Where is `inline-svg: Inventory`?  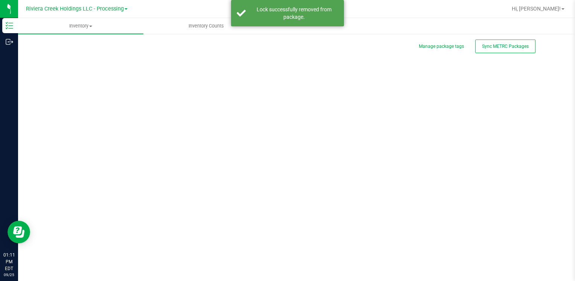
inline-svg: Inventory is located at coordinates (9, 26).